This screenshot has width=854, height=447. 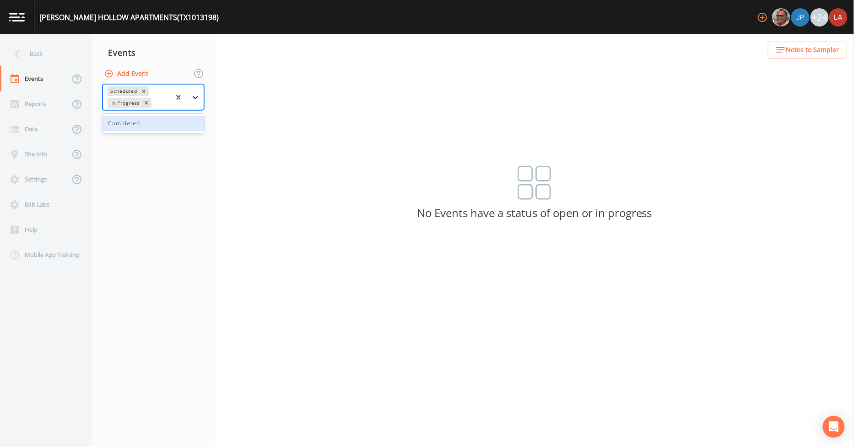 I want to click on div: +24, so click(x=819, y=17).